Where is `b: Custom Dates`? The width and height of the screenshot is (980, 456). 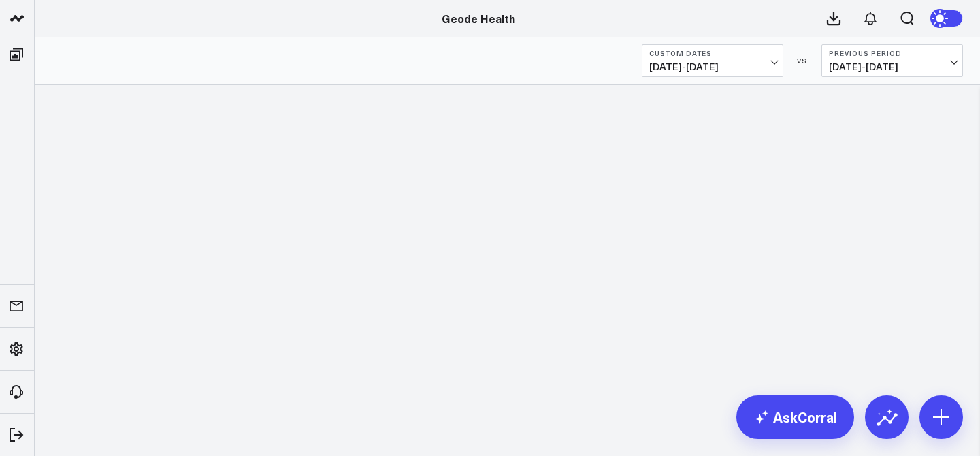
b: Custom Dates is located at coordinates (713, 53).